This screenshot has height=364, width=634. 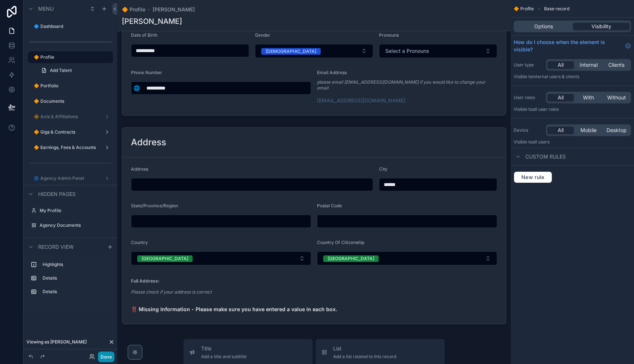 I want to click on a: 🔶 Gigs & Contracts, so click(x=67, y=132).